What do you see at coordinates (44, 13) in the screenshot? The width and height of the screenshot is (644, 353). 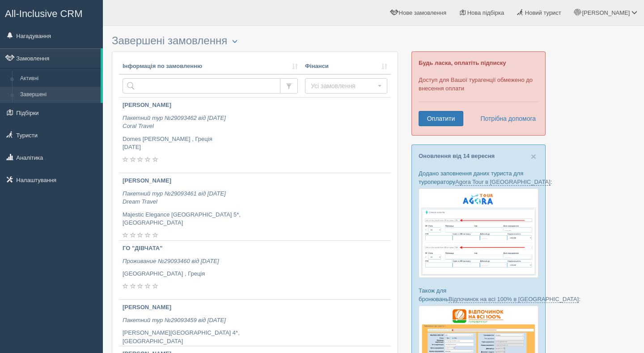 I see `span: All-Inclusive CRM` at bounding box center [44, 13].